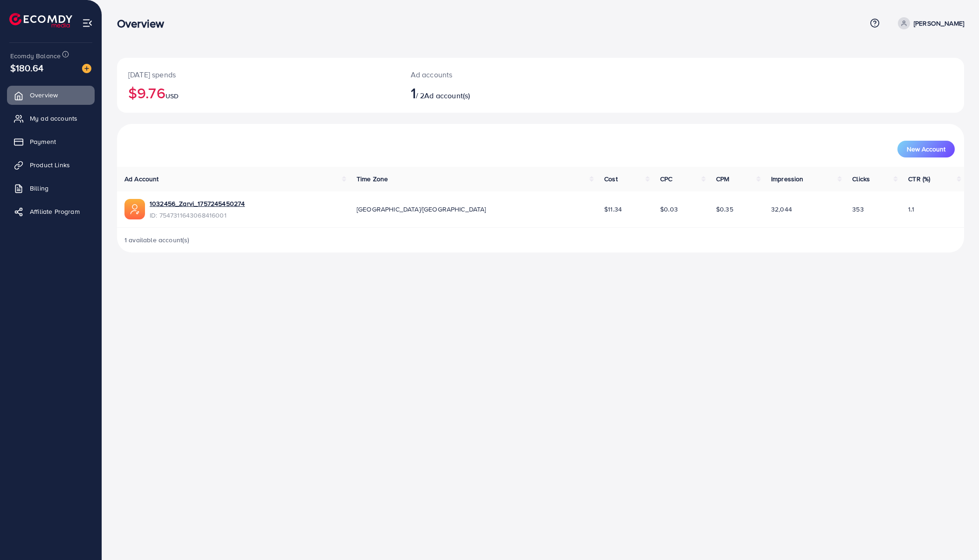  Describe the element at coordinates (54, 118) in the screenshot. I see `span: My ad accounts` at that location.